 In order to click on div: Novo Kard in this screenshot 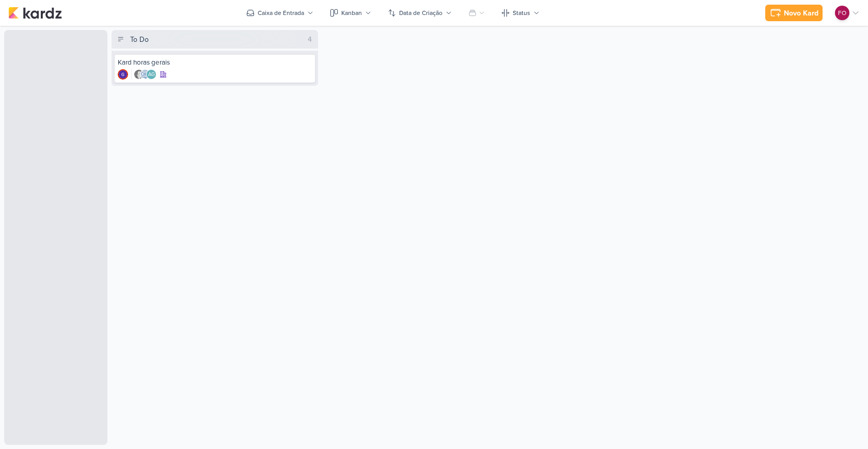, I will do `click(801, 13)`.